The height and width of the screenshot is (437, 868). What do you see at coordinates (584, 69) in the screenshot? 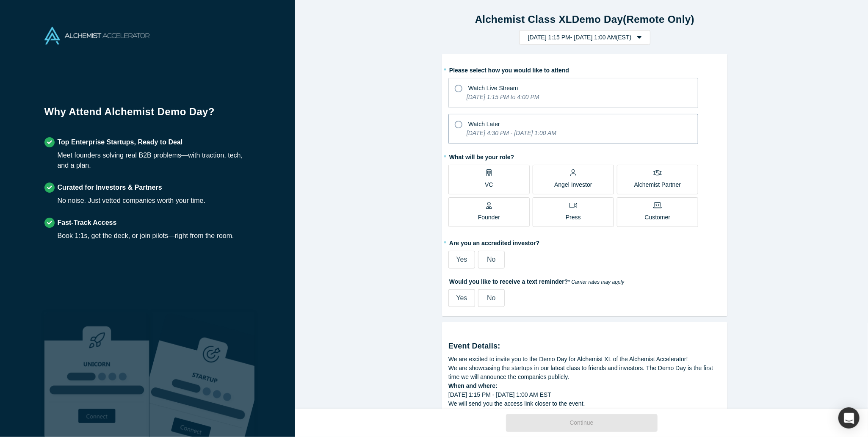
I see `label: Please select how you would like to attend` at bounding box center [584, 69].